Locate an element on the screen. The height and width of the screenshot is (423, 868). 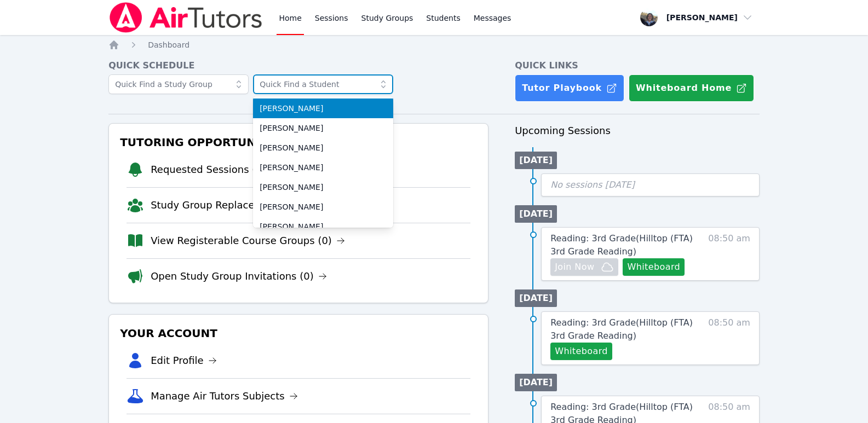
button: Join Now is located at coordinates (584, 267).